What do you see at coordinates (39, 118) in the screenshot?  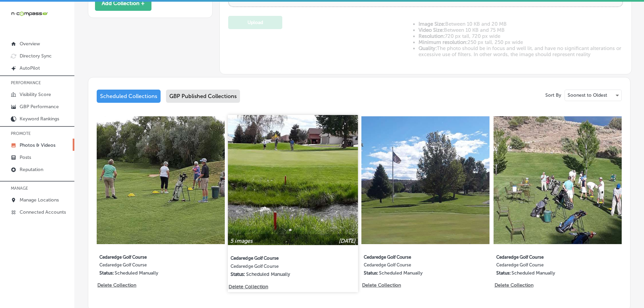 I see `p: Keyword Rankings` at bounding box center [39, 118].